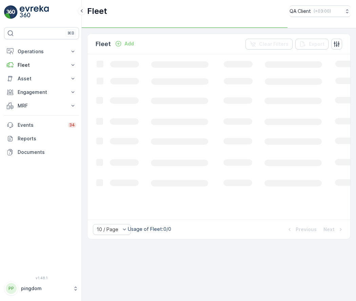 The height and width of the screenshot is (301, 356). Describe the element at coordinates (41, 125) in the screenshot. I see `p: Events` at that location.